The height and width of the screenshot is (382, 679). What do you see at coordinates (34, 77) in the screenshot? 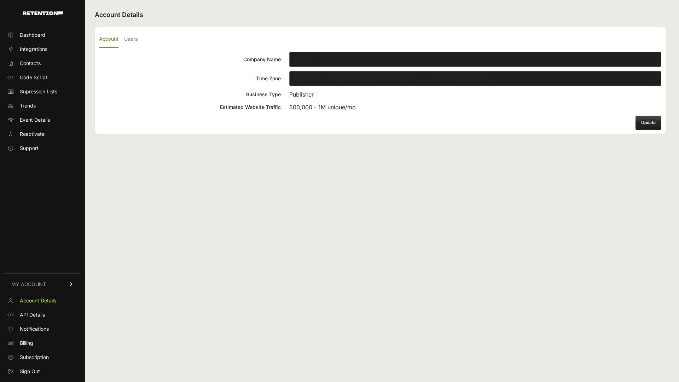
I see `span: Code Script` at bounding box center [34, 77].